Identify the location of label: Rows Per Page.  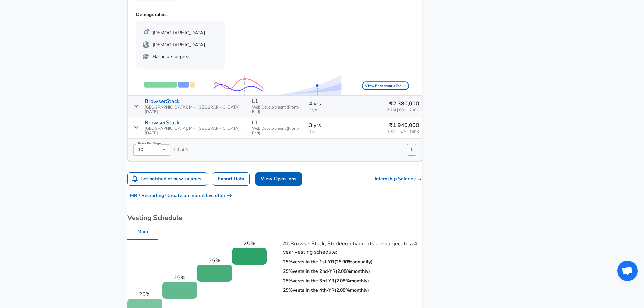
(149, 144).